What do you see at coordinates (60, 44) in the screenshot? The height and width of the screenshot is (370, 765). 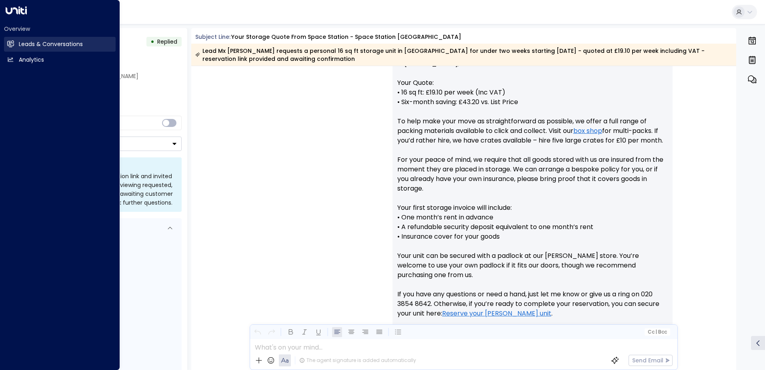 I see `a: Leads & Conversations` at bounding box center [60, 44].